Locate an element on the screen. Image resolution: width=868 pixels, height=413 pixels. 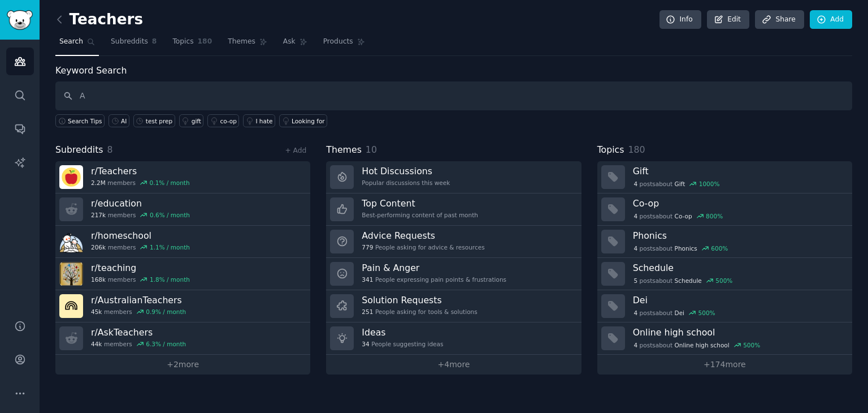
span: Co-op is located at coordinates (684, 216).